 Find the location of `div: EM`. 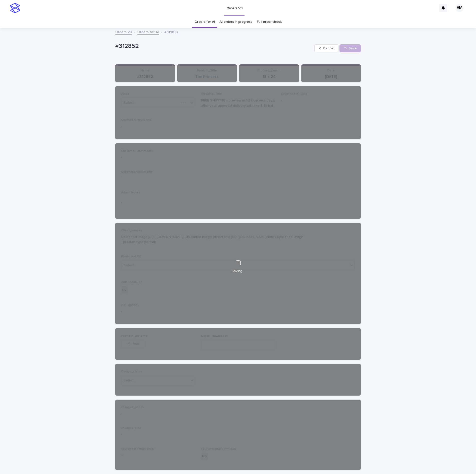

div: EM is located at coordinates (459, 8).